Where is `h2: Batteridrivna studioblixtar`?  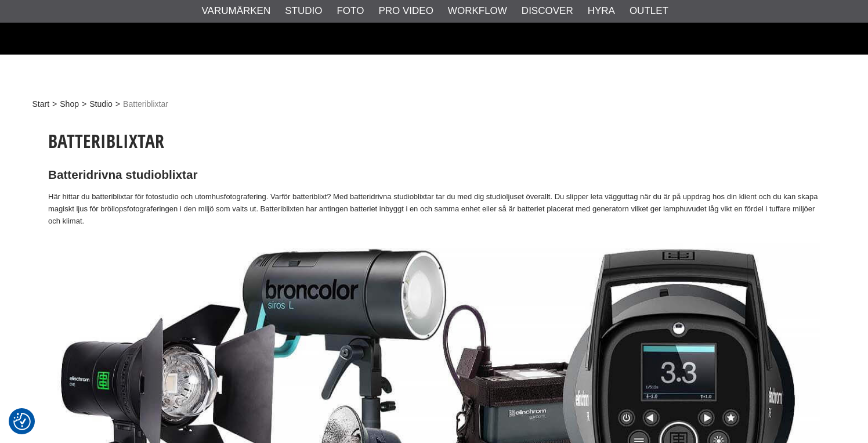
h2: Batteridrivna studioblixtar is located at coordinates (434, 175).